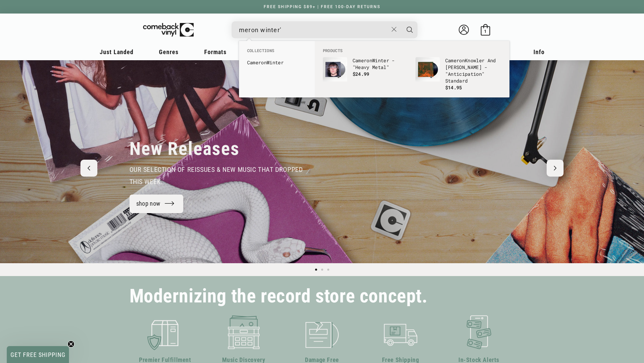  Describe the element at coordinates (277, 53) in the screenshot. I see `li: Collections` at that location.